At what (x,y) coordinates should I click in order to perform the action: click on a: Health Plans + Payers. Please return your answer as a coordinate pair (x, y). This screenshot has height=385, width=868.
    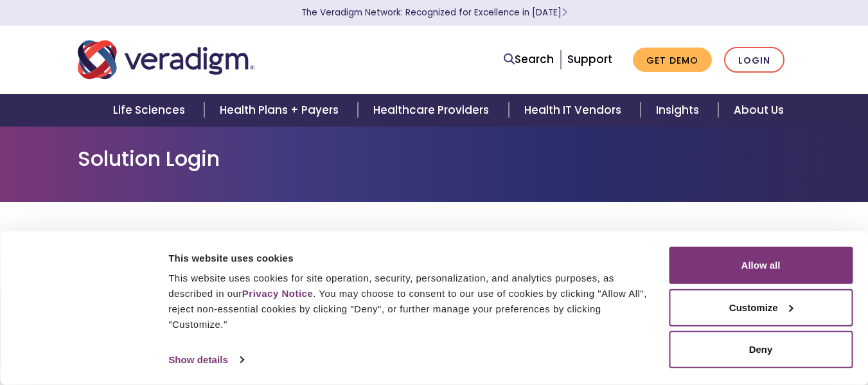
    Looking at the image, I should click on (281, 110).